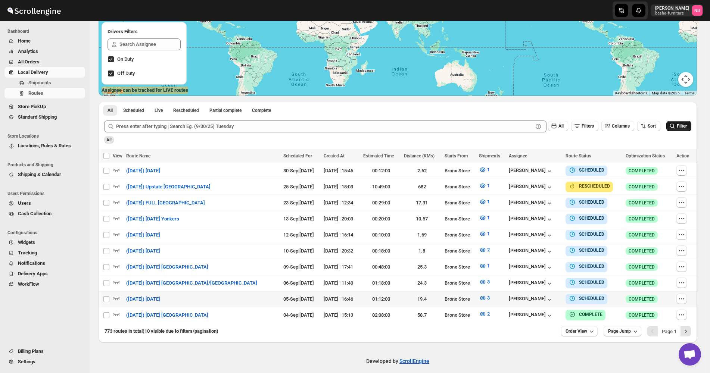  Describe the element at coordinates (33, 274) in the screenshot. I see `span: Delivery Apps` at that location.